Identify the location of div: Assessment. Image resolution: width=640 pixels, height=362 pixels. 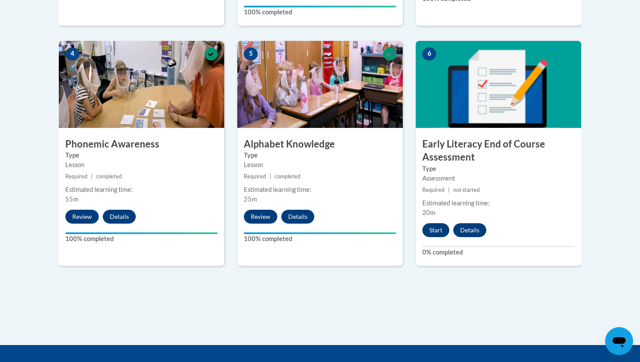
(498, 178).